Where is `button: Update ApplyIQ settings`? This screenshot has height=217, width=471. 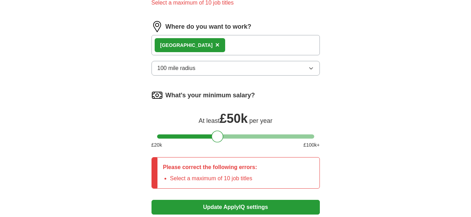 button: Update ApplyIQ settings is located at coordinates (236, 208).